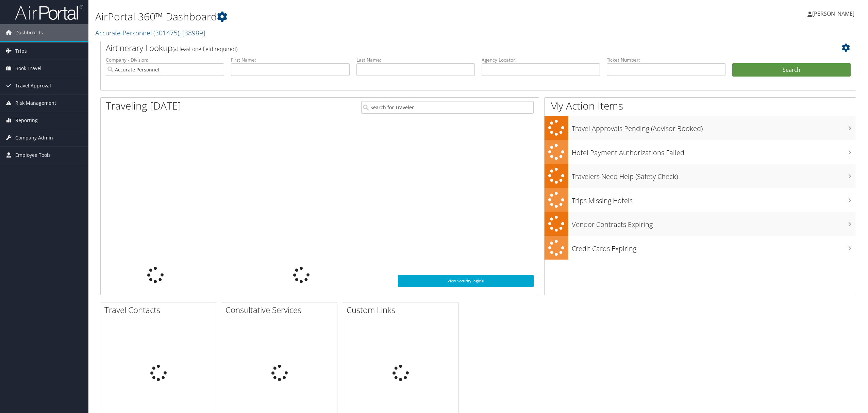 The height and width of the screenshot is (413, 868). I want to click on a: Trips Missing Hotels, so click(700, 199).